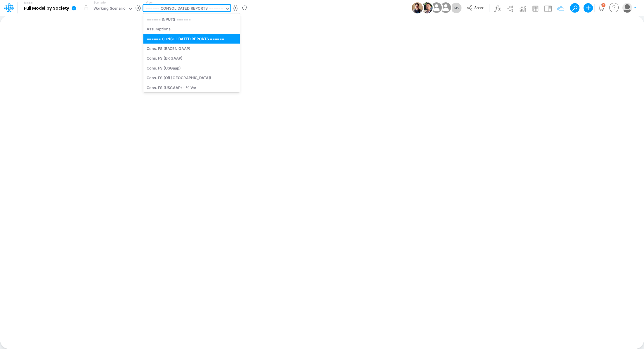 The width and height of the screenshot is (644, 349). What do you see at coordinates (191, 68) in the screenshot?
I see `div: Cons. FS (USGaap)` at bounding box center [191, 68].